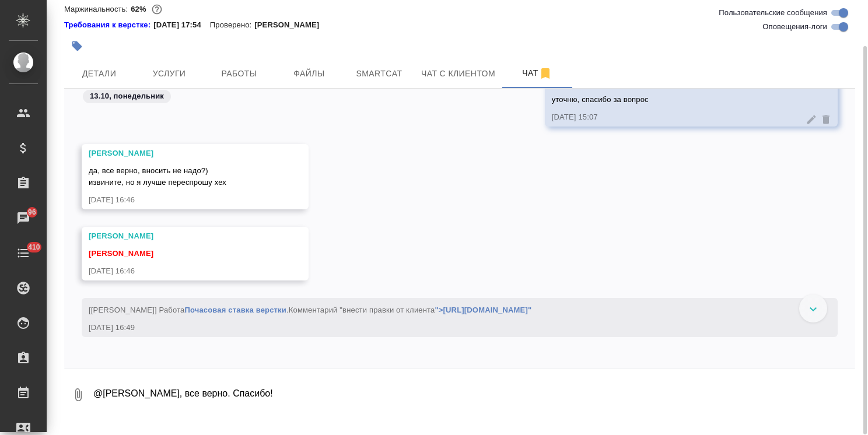 The height and width of the screenshot is (435, 868). What do you see at coordinates (140, 9) in the screenshot?
I see `p: 62%` at bounding box center [140, 9].